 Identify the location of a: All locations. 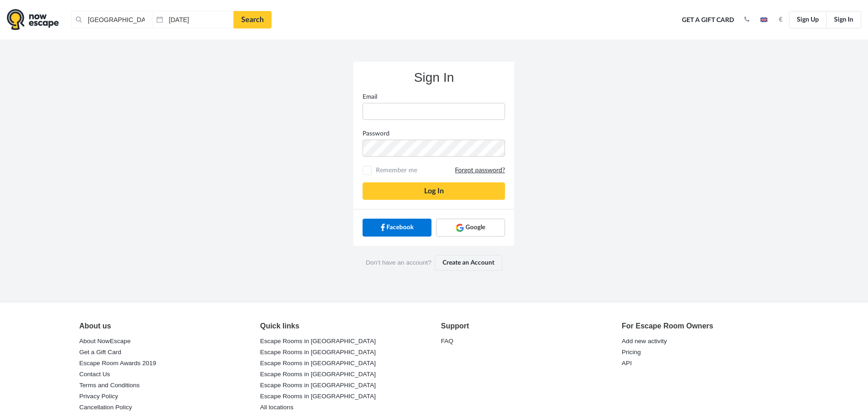
(276, 408).